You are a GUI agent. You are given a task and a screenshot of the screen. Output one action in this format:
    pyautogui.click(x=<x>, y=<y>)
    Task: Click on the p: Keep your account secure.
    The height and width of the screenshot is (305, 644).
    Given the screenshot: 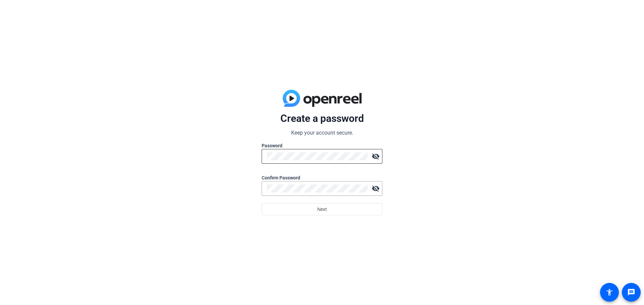 What is the action you would take?
    pyautogui.click(x=322, y=133)
    